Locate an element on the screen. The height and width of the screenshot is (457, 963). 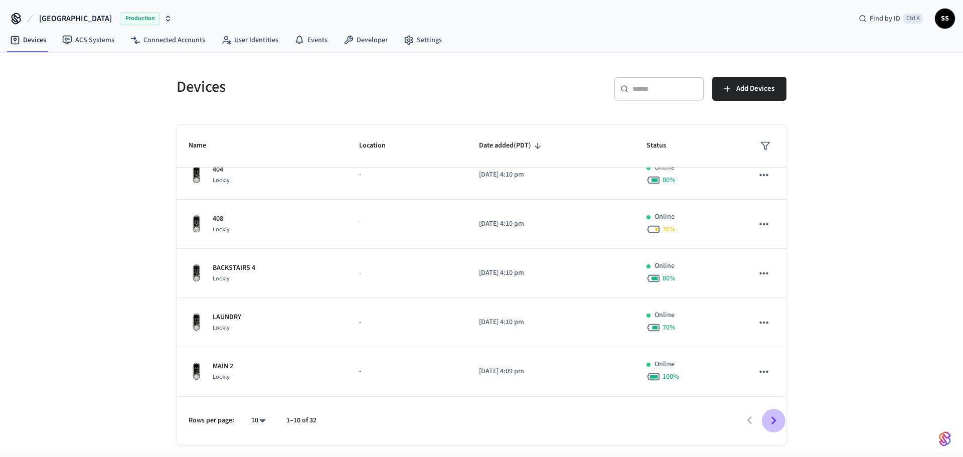
span: Production is located at coordinates (140, 19).